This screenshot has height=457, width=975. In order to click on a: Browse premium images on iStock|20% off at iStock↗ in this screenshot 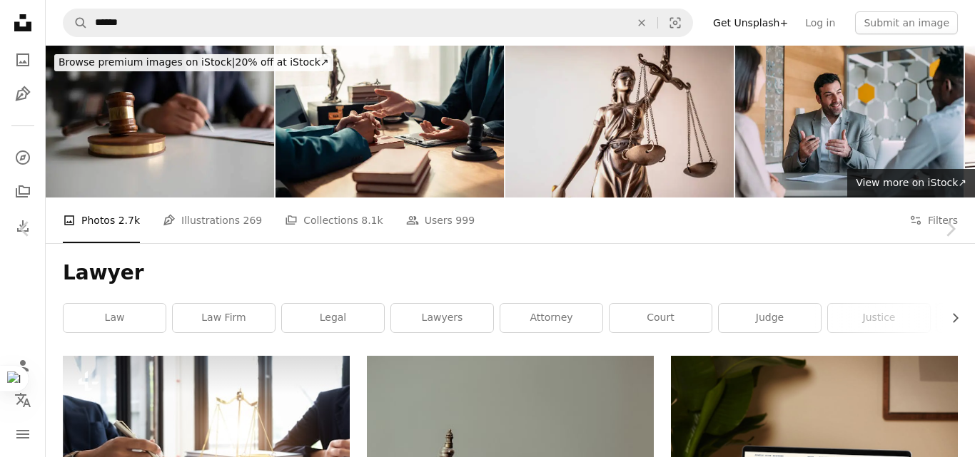, I will do `click(193, 63)`.